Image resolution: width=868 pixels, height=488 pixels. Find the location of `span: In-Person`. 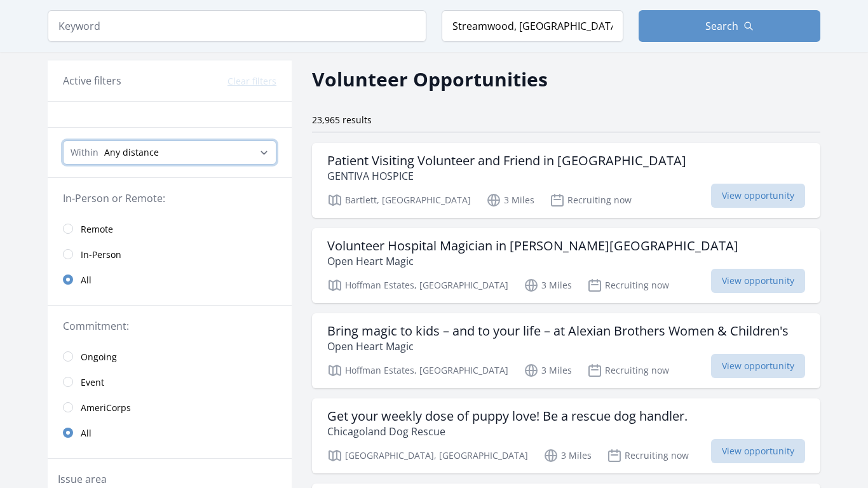

span: In-Person is located at coordinates (101, 255).